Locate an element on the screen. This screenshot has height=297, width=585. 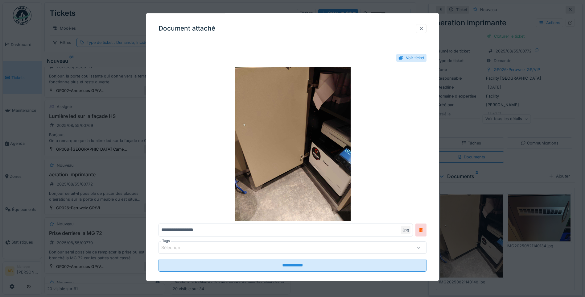
div: Voir ticket is located at coordinates (415, 58).